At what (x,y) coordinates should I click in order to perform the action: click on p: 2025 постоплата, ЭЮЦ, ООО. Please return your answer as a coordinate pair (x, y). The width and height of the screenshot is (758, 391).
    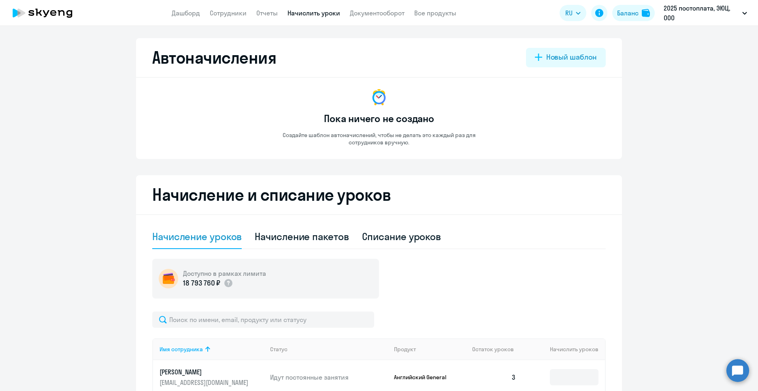
    Looking at the image, I should click on (702, 13).